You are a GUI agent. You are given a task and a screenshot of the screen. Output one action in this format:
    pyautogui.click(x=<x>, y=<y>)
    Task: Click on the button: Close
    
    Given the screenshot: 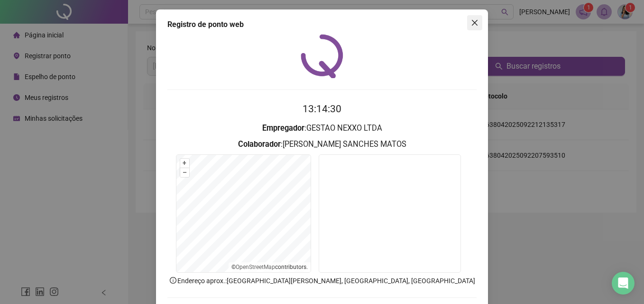 What is the action you would take?
    pyautogui.click(x=475, y=23)
    